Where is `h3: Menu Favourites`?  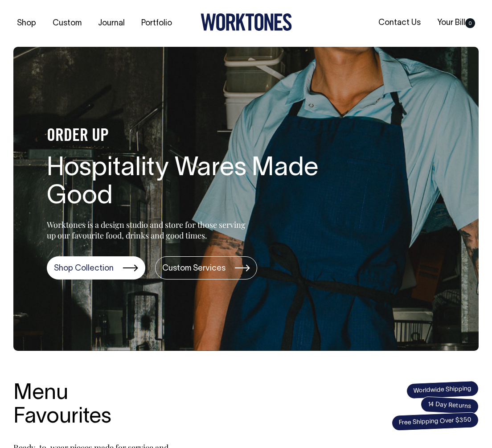 h3: Menu Favourites is located at coordinates (62, 406).